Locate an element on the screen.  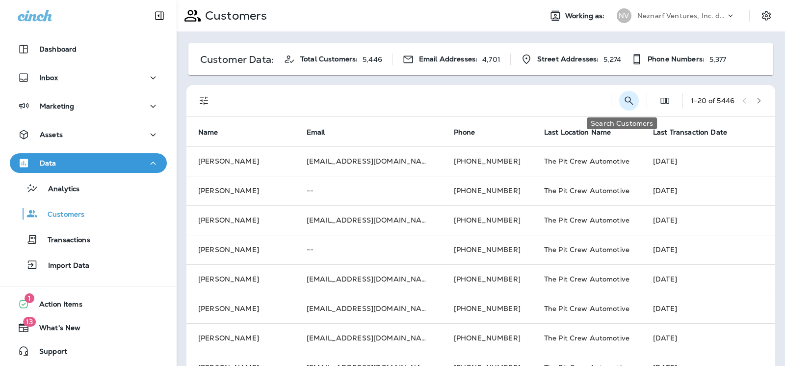
p: Assets is located at coordinates (51, 134).